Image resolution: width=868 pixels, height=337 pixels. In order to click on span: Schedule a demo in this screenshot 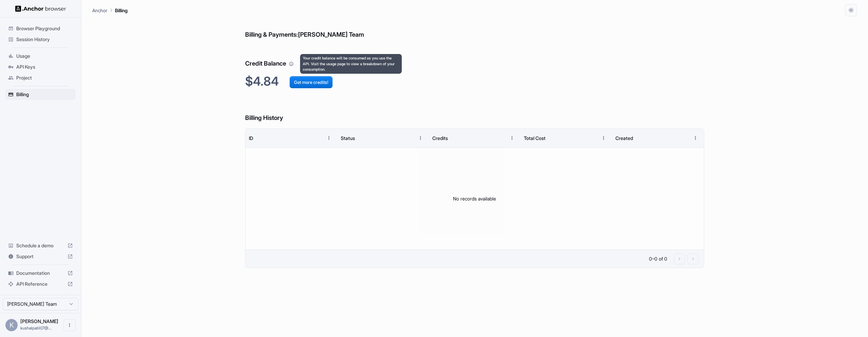, I will do `click(40, 246)`.